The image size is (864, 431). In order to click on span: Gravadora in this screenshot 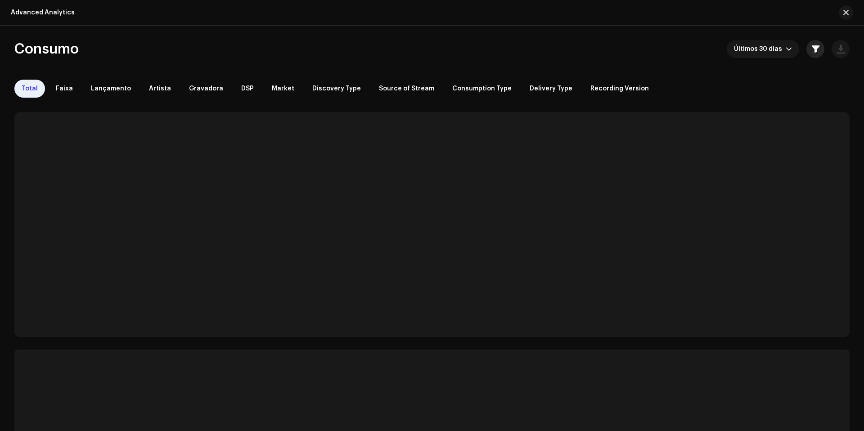, I will do `click(206, 89)`.